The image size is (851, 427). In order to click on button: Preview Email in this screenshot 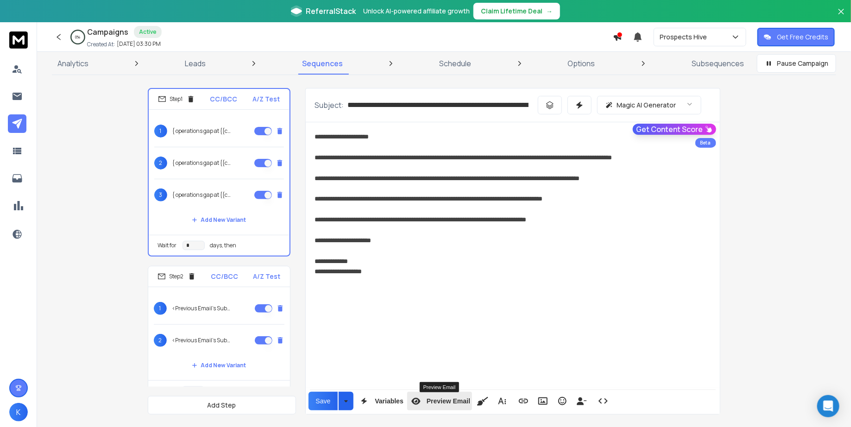, I will do `click(440, 401)`.